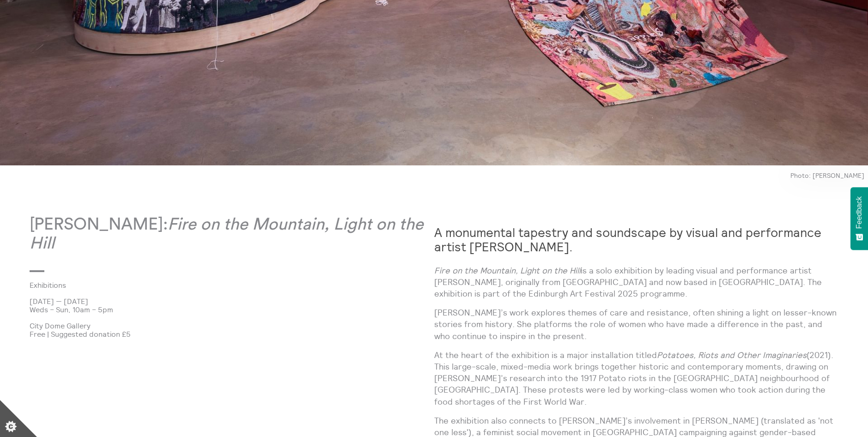  Describe the element at coordinates (232, 310) in the screenshot. I see `p: Weds – Sun, 10am – 5pm` at that location.